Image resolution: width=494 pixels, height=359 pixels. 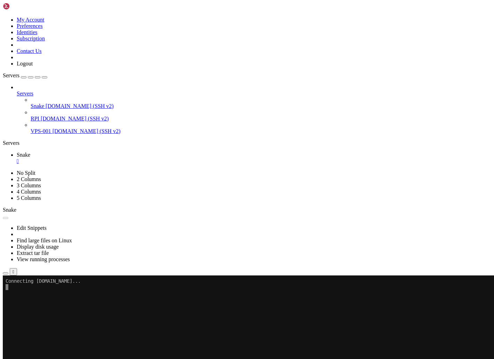 What do you see at coordinates (44, 240) in the screenshot?
I see `a: Find large files on Linux` at bounding box center [44, 240].